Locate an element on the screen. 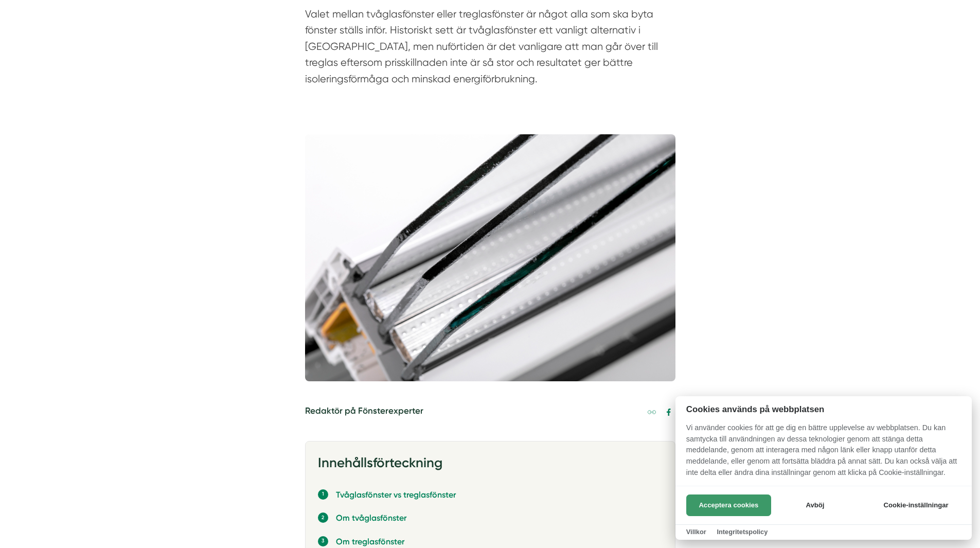 The width and height of the screenshot is (980, 548). button: Cookie-inställningar is located at coordinates (916, 505).